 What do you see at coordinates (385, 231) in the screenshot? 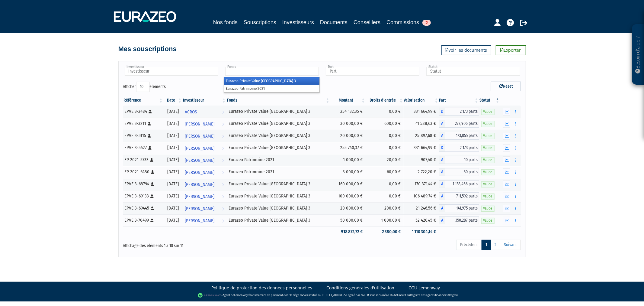
I see `td: 2 380,00 €` at bounding box center [385, 231].